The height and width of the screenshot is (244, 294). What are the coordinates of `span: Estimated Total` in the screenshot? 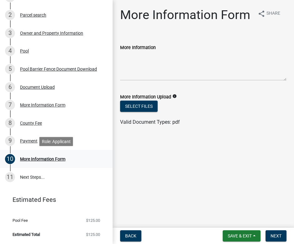 It's located at (26, 235).